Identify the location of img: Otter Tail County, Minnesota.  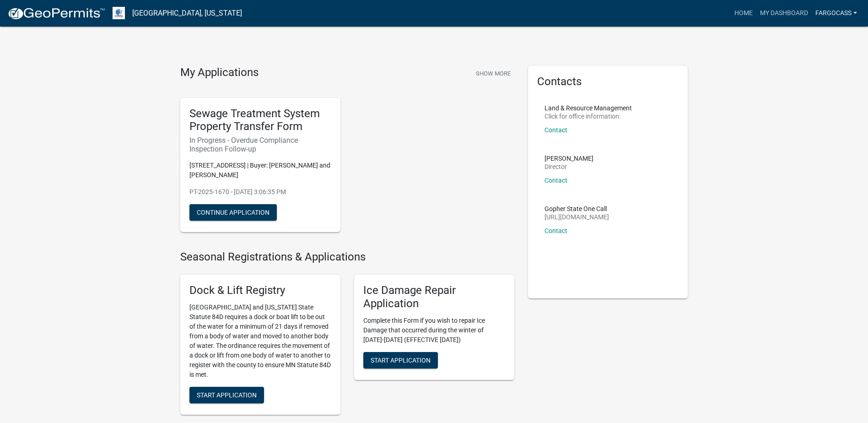
(119, 13).